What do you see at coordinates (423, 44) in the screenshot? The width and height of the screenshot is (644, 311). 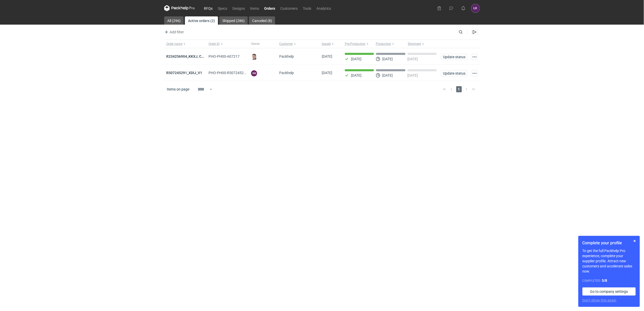 I see `button: Shipment` at bounding box center [423, 44].